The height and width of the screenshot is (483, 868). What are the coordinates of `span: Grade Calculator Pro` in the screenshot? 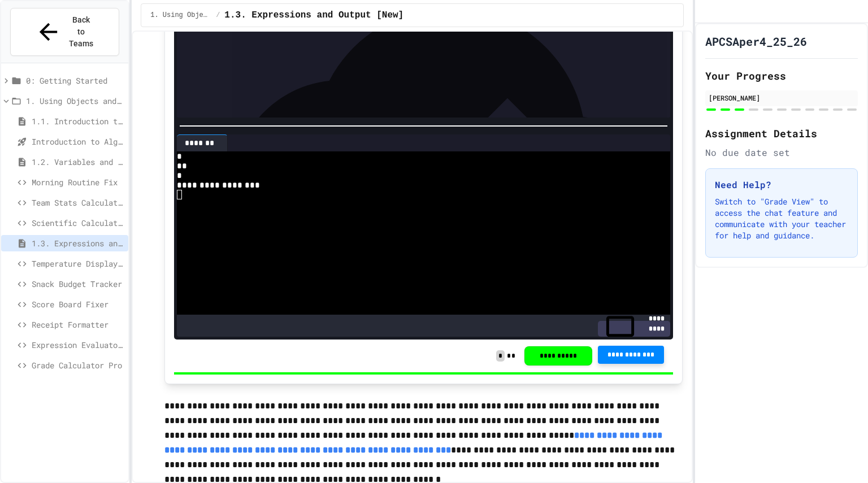 It's located at (77, 365).